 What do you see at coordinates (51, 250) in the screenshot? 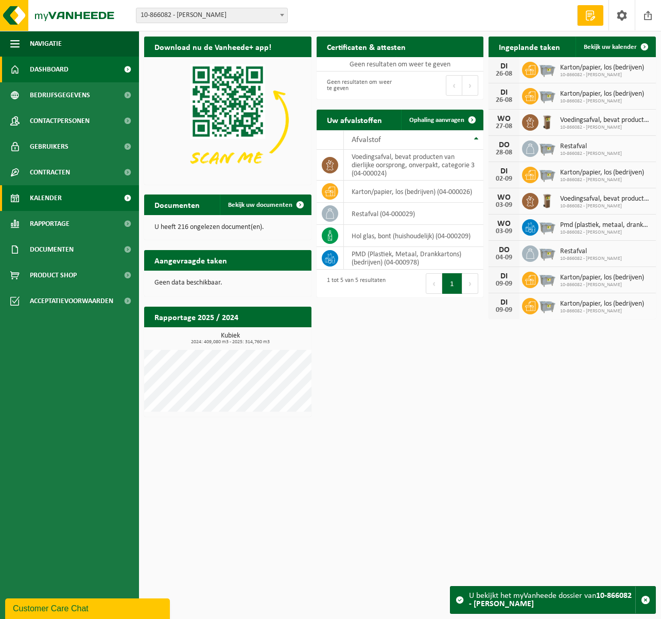
I see `span: Documenten` at bounding box center [51, 250].